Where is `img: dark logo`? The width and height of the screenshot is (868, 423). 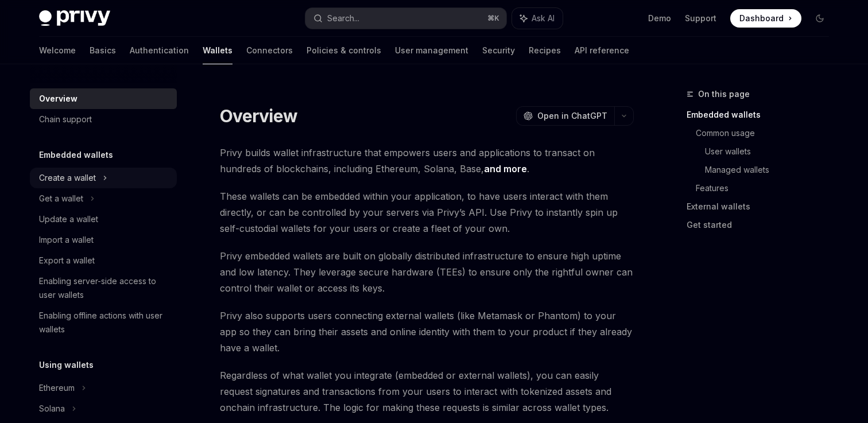
img: dark logo is located at coordinates (75, 18).